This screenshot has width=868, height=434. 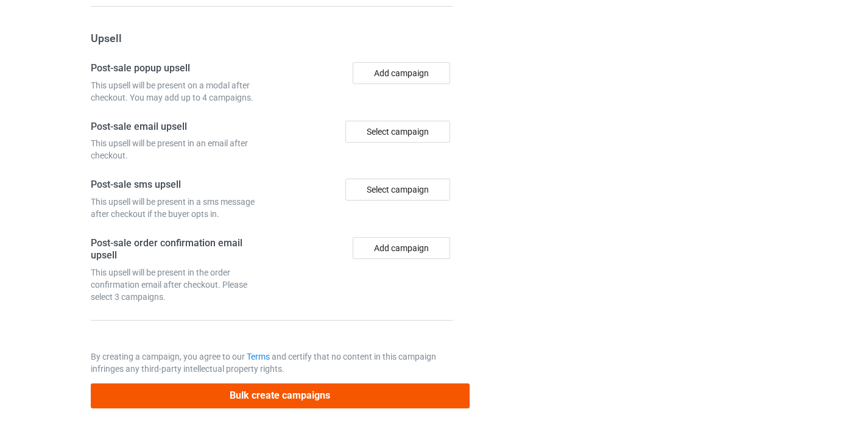 I want to click on button: Bulk create campaigns, so click(x=280, y=395).